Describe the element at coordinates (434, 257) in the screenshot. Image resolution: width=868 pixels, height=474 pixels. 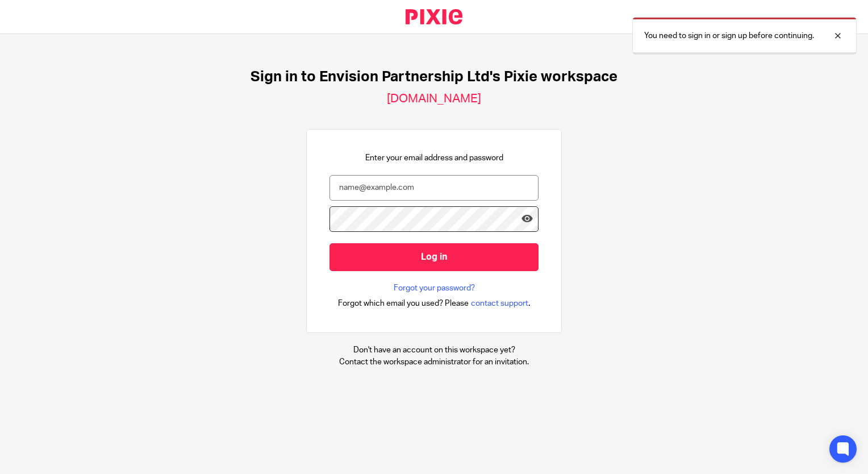
I see `input: Log in` at that location.